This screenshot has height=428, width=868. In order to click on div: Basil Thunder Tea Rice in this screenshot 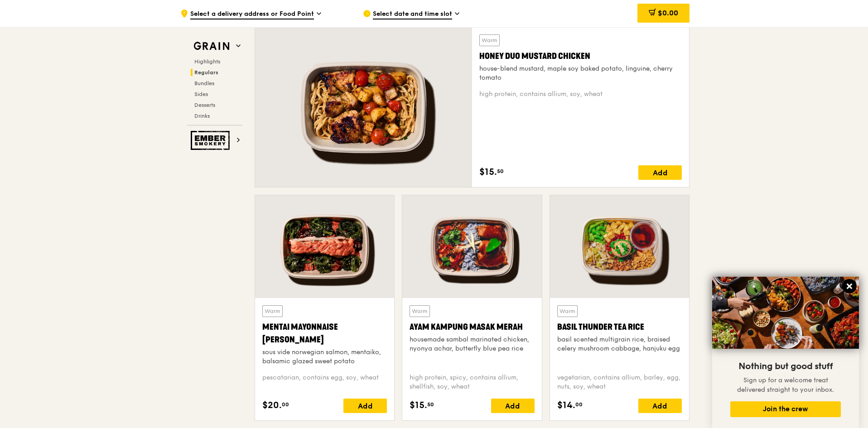, I will do `click(619, 327)`.